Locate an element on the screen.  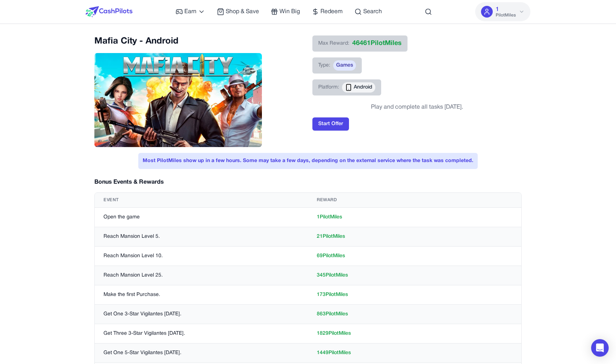
td: Open the game is located at coordinates (201, 218).